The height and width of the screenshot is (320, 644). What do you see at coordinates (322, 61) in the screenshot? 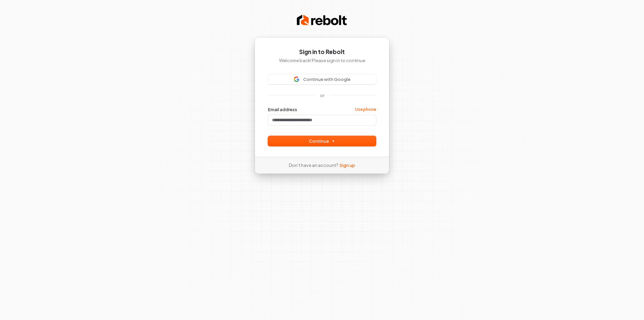
I see `p: Welcome back! Please sign in to continue` at bounding box center [322, 61].